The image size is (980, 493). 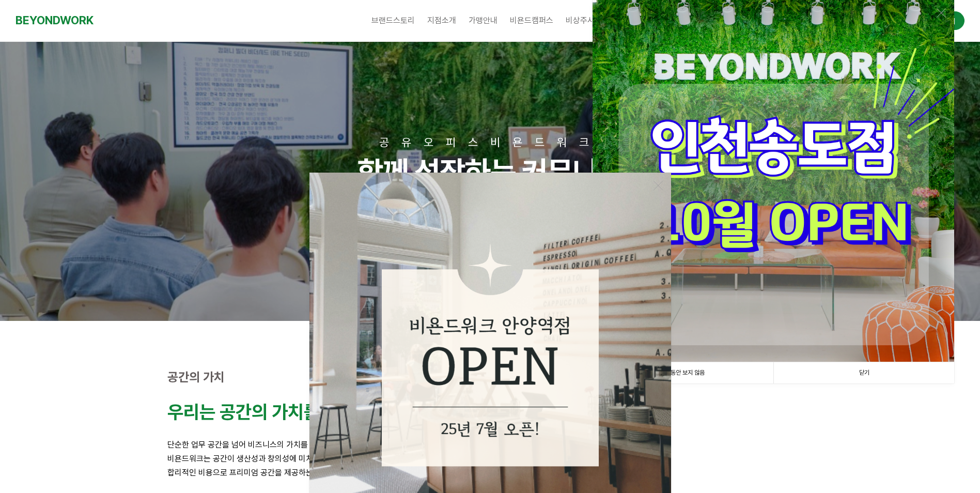 I want to click on a: BEYONDWORK, so click(x=54, y=20).